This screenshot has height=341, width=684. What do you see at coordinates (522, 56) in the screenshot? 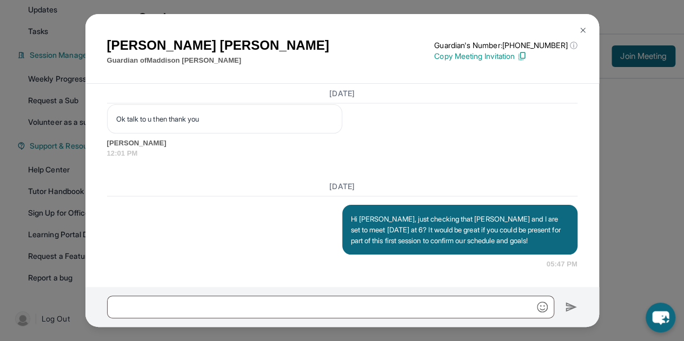
I see `img: Copy Icon` at bounding box center [522, 56].